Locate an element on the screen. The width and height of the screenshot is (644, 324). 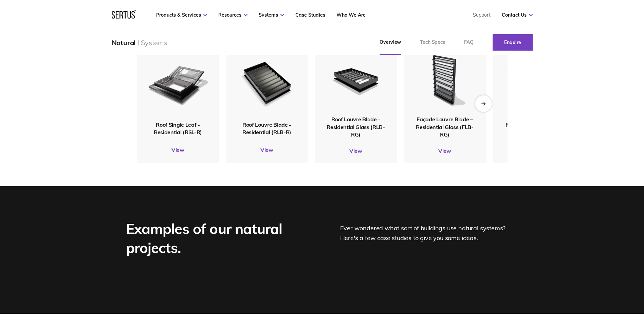
div: Examples of our natural projects. is located at coordinates (218, 238).